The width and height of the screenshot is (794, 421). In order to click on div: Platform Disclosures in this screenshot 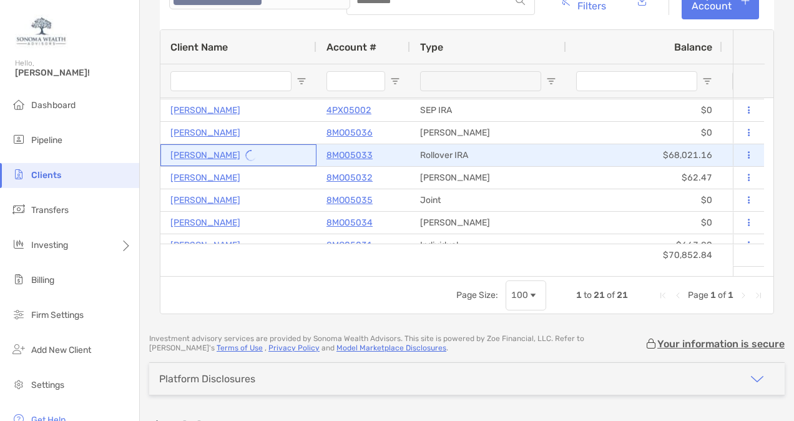, I will do `click(207, 378)`.